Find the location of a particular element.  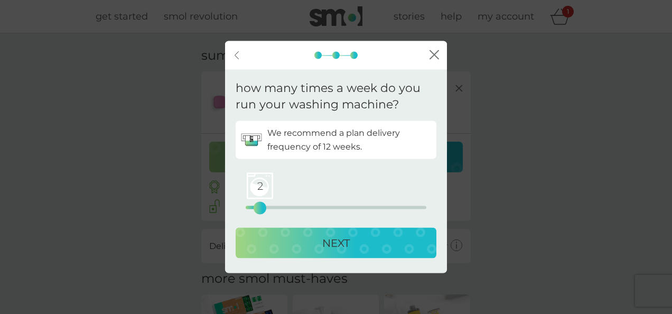

span: 2 is located at coordinates (260, 186).